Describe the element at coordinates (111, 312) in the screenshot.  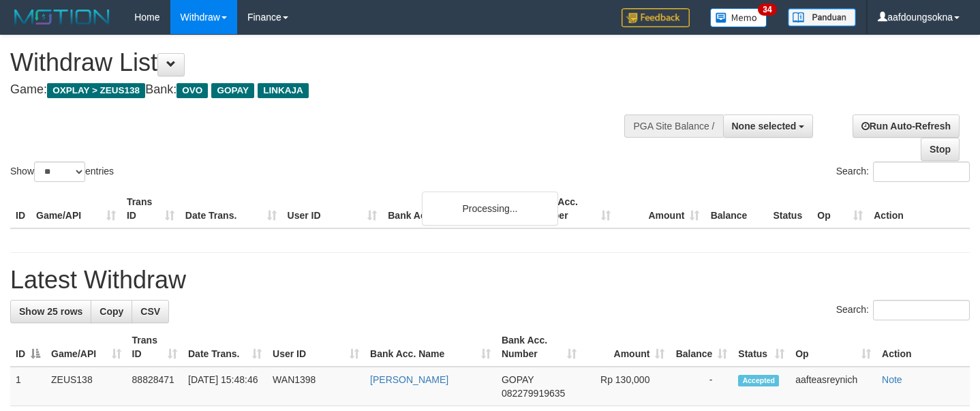
I see `span: Copy` at that location.